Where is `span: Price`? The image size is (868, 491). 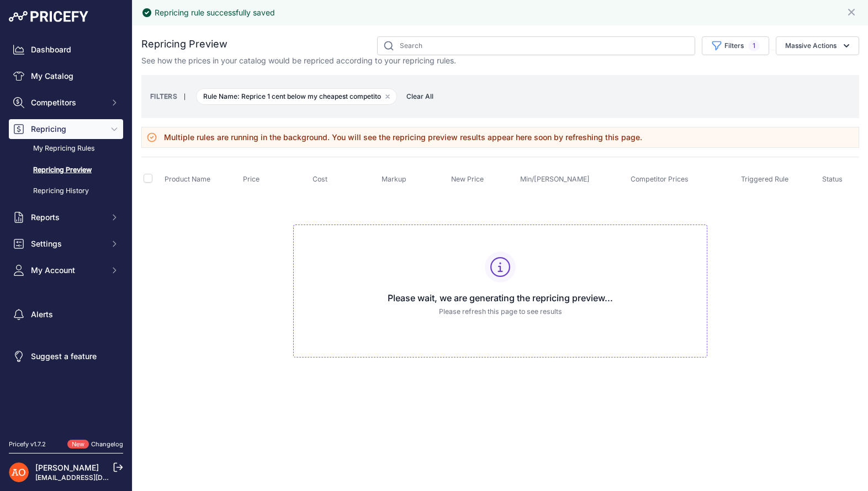 span: Price is located at coordinates (251, 179).